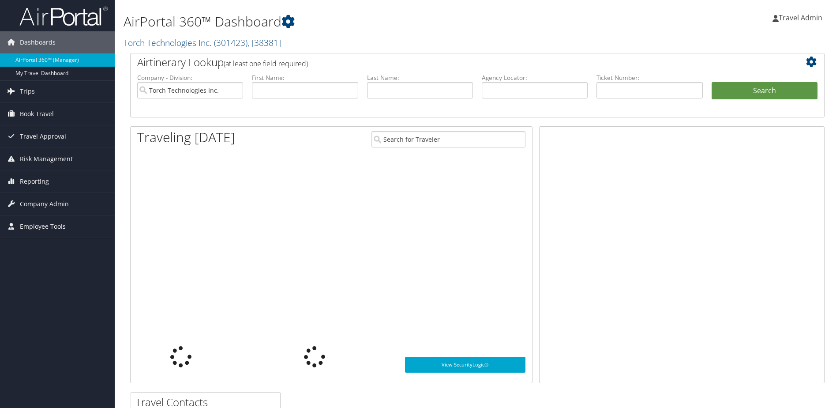  What do you see at coordinates (38, 42) in the screenshot?
I see `span: Dashboards` at bounding box center [38, 42].